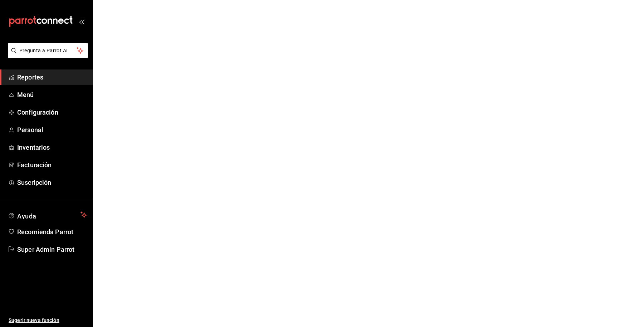 The width and height of the screenshot is (644, 327). Describe the element at coordinates (48, 50) in the screenshot. I see `span: Pregunta a Parrot AI` at that location.